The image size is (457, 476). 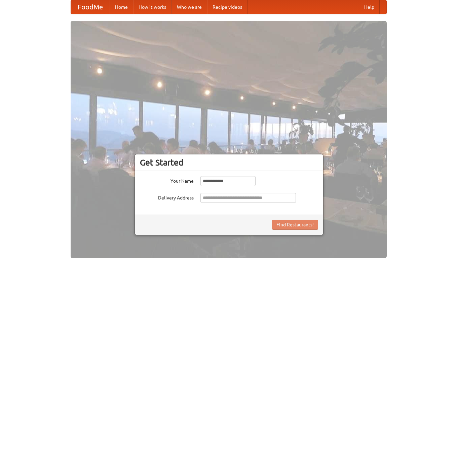 I want to click on a: Help, so click(x=369, y=7).